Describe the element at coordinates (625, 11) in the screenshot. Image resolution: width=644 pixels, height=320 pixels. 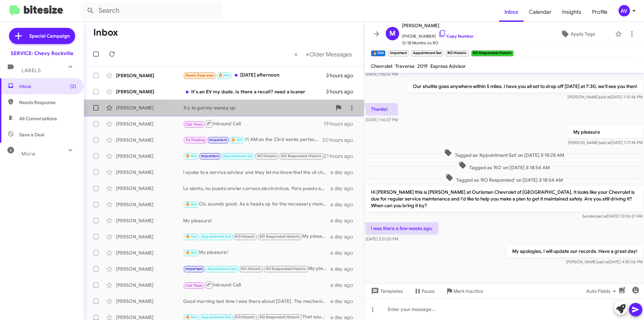
I see `button: AV` at that location.